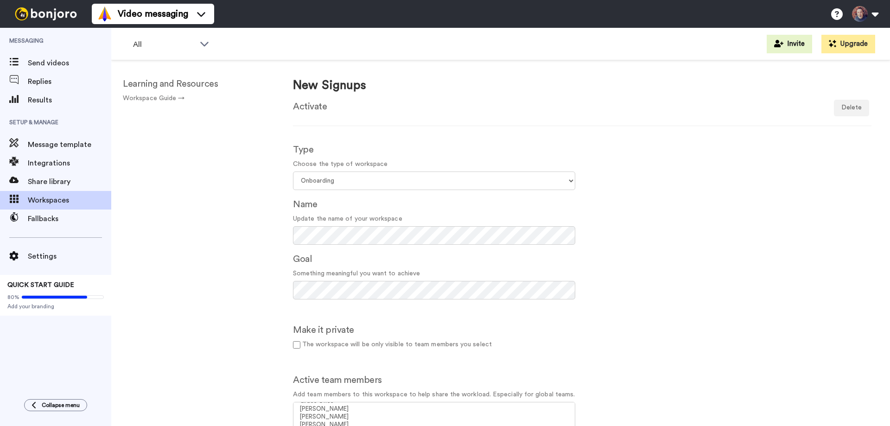 The width and height of the screenshot is (890, 426). I want to click on label: Add team members to this workspace to help share the workload. Especially for global teams., so click(434, 394).